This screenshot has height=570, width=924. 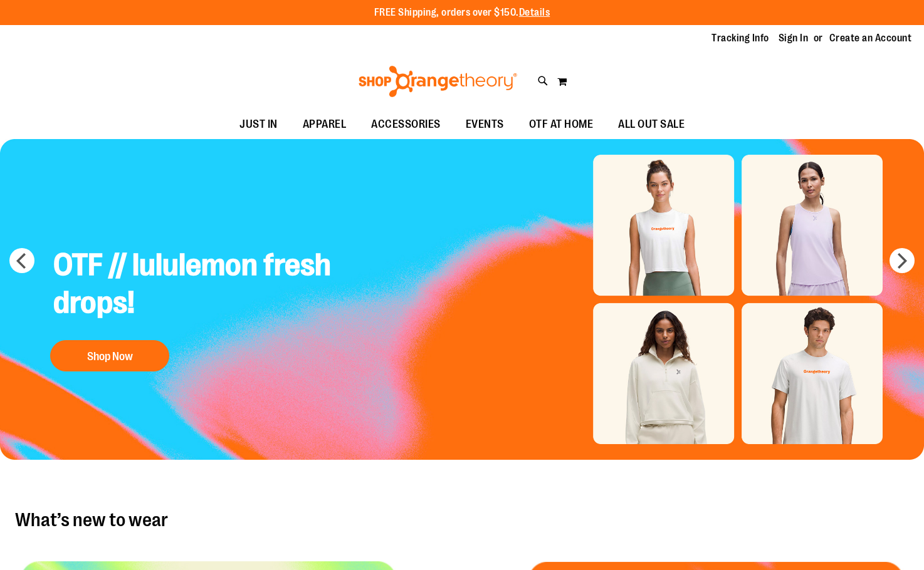 I want to click on span: OTF AT HOME, so click(x=561, y=124).